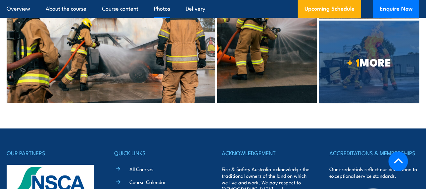 The image size is (426, 189). What do you see at coordinates (159, 153) in the screenshot?
I see `h4: QUICK LINKS` at bounding box center [159, 153].